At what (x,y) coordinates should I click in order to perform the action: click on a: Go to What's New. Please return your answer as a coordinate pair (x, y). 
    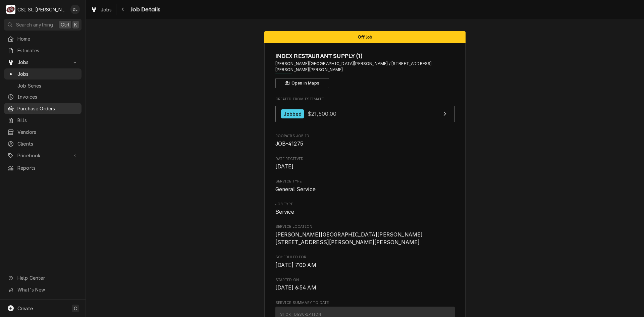
    Looking at the image, I should click on (42, 290).